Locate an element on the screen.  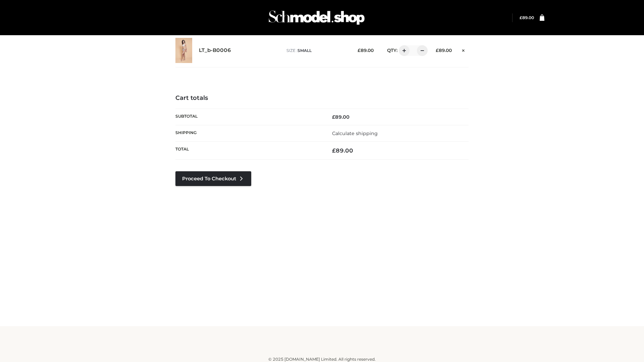
a: £89.00 is located at coordinates (527, 18).